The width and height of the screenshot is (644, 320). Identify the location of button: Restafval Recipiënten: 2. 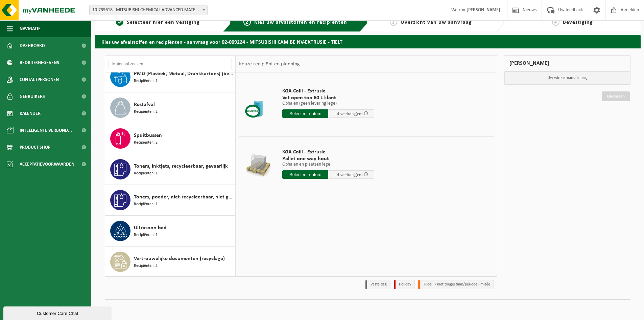
(170, 108).